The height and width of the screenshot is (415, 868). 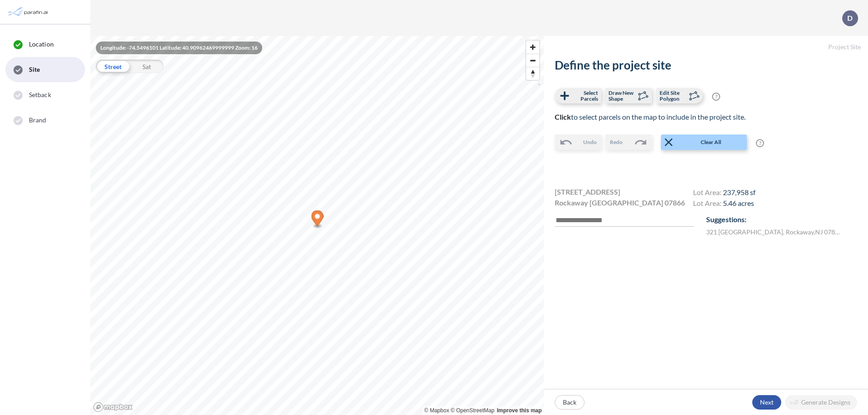 What do you see at coordinates (781, 220) in the screenshot?
I see `p: Suggestions:` at bounding box center [781, 220].